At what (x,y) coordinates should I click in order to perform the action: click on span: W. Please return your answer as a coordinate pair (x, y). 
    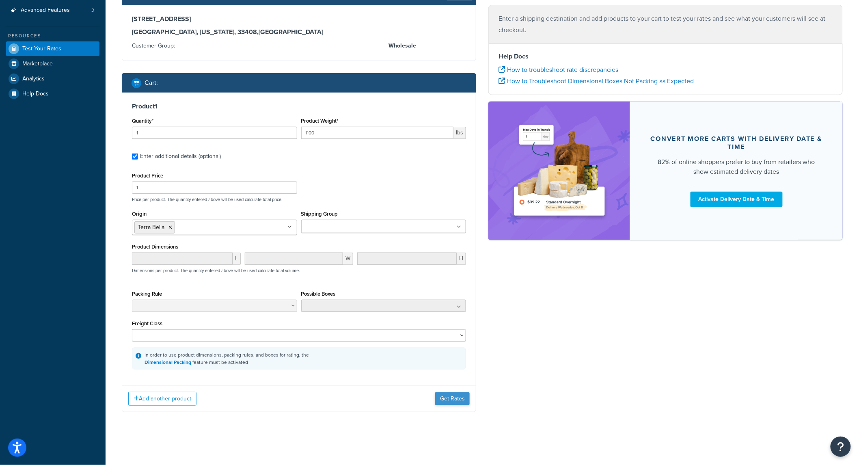
    Looking at the image, I should click on (348, 259).